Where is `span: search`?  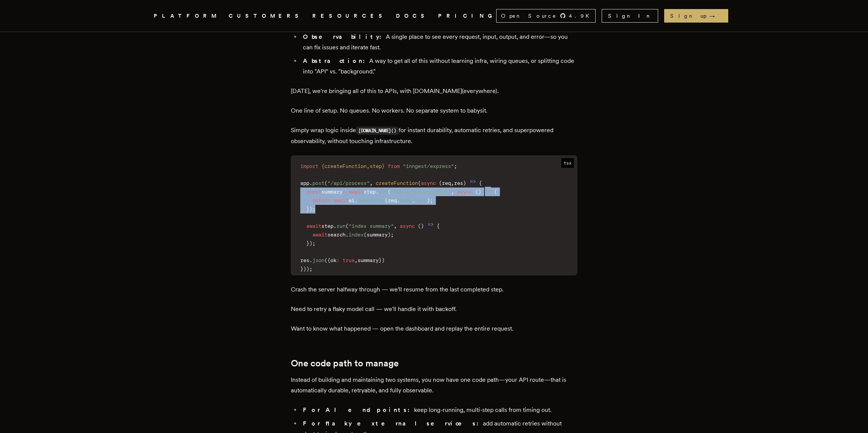 span: search is located at coordinates (336, 235).